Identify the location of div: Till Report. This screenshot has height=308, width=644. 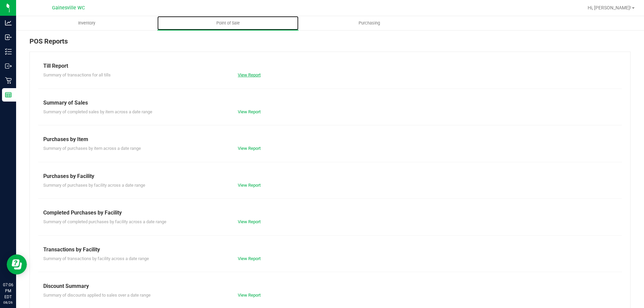
(330, 66).